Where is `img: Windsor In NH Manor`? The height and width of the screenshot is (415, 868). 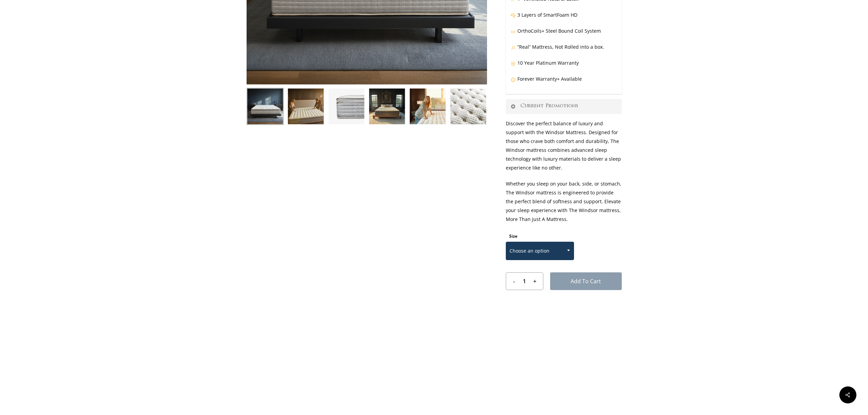 img: Windsor In NH Manor is located at coordinates (387, 107).